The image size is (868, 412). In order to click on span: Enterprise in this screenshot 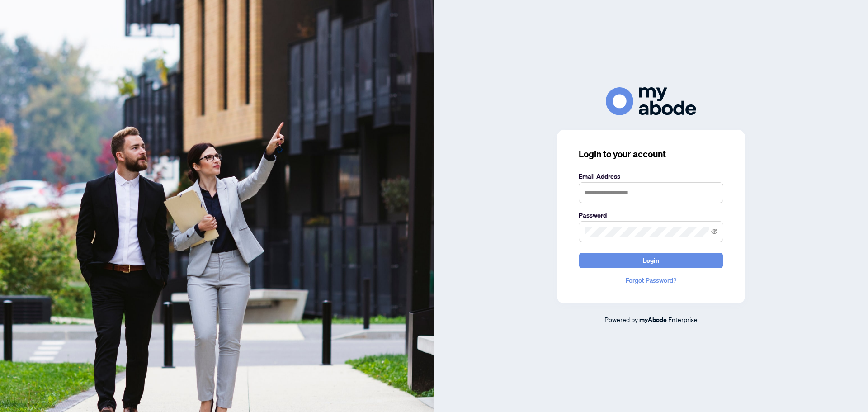, I will do `click(683, 319)`.